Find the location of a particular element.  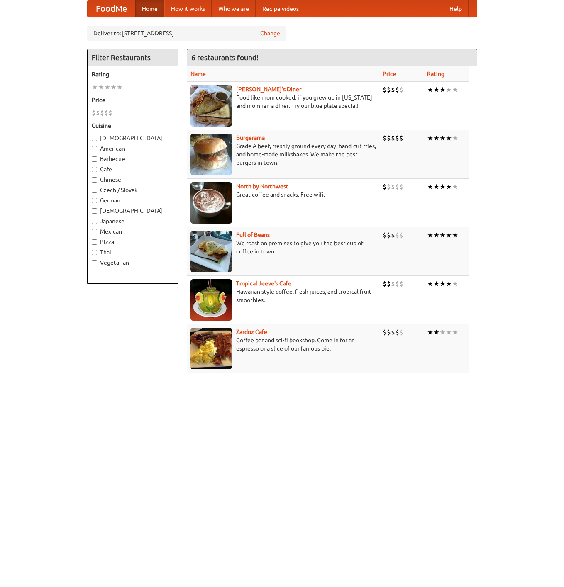

a: Rating is located at coordinates (436, 74).